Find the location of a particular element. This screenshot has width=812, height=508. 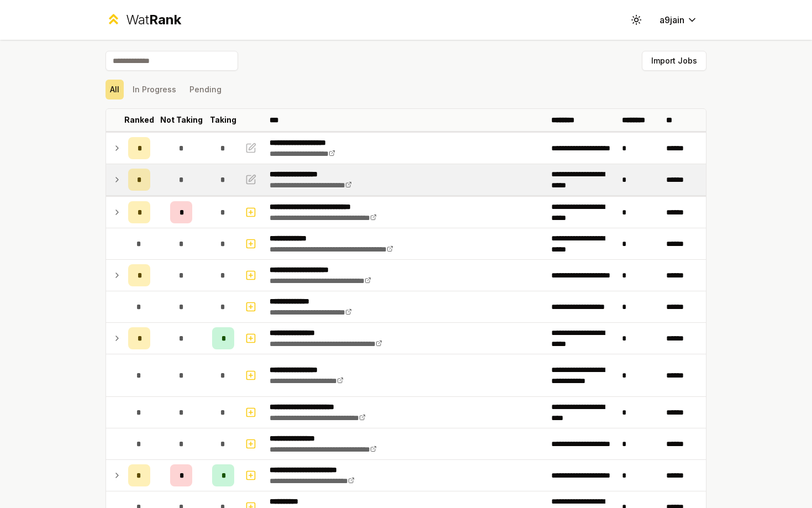

button: a9jain is located at coordinates (679, 20).